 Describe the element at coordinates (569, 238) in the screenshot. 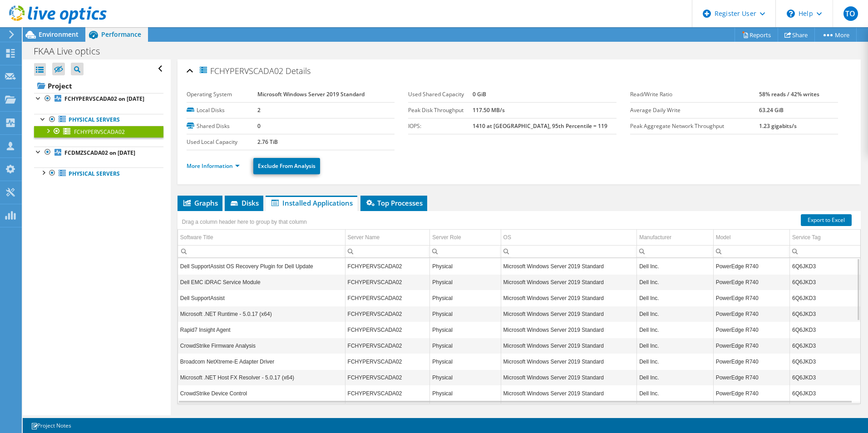

I see `td: OS Column` at that location.